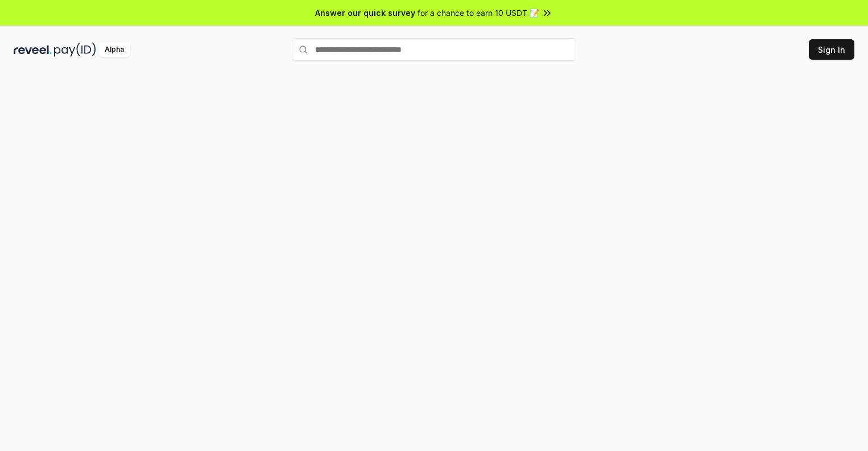  I want to click on button: Sign In, so click(831, 49).